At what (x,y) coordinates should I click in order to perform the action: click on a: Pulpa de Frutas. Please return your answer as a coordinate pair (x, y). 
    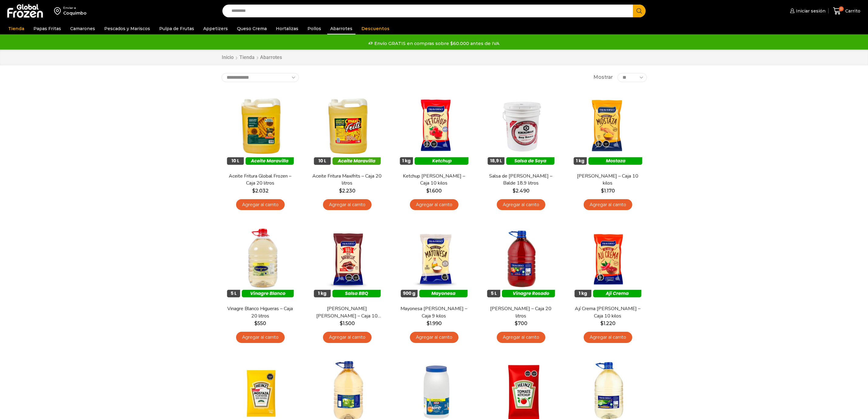
    Looking at the image, I should click on (177, 28).